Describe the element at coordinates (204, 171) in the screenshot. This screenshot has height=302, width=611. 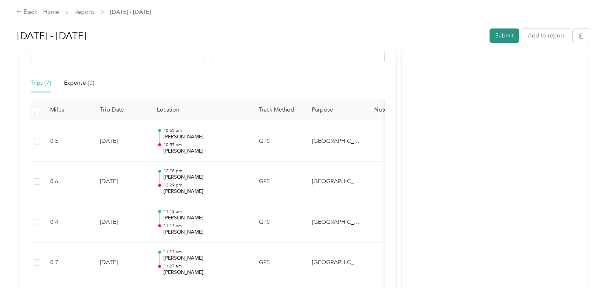
I see `p: 12:28 pm` at that location.